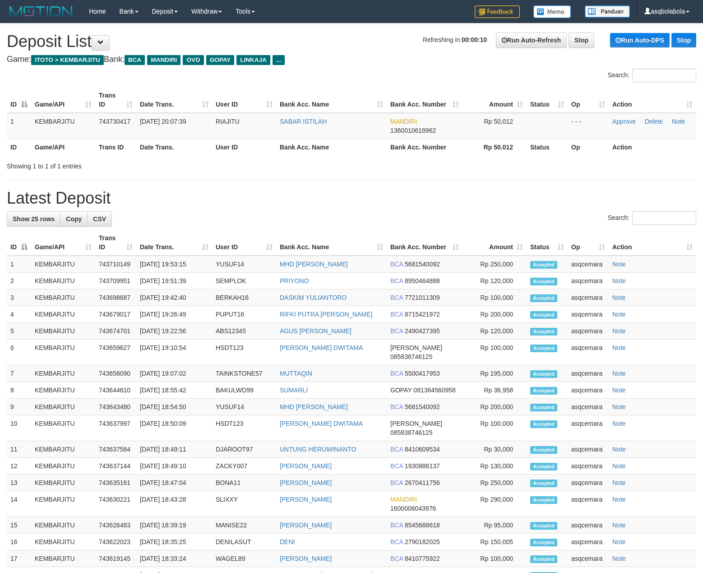  What do you see at coordinates (244, 314) in the screenshot?
I see `td: PUPUT16` at bounding box center [244, 314].